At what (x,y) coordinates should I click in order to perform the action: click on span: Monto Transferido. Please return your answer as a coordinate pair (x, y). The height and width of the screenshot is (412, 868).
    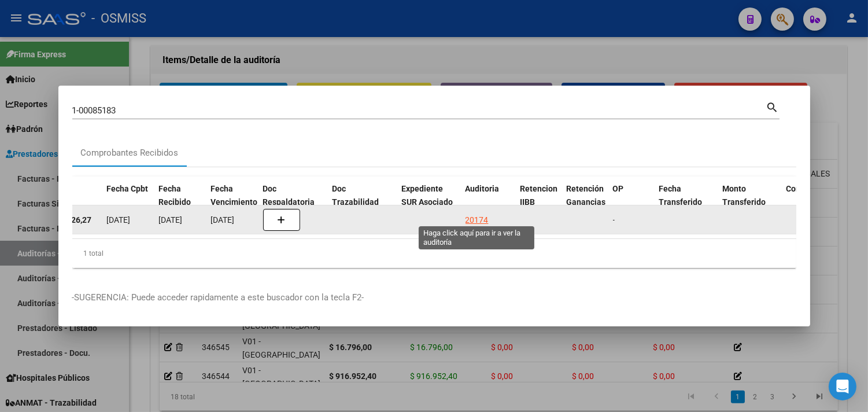
    Looking at the image, I should click on (744, 195).